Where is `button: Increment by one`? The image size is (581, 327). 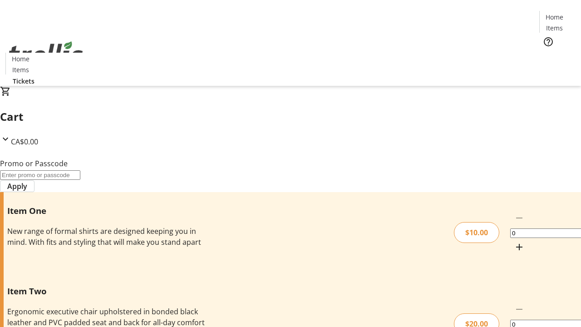
button: Increment by one is located at coordinates (519, 247).